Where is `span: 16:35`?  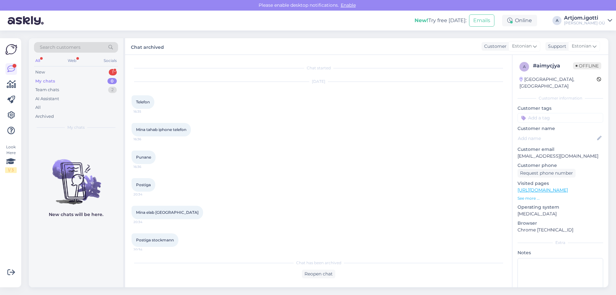
span: 16:35 is located at coordinates (145, 111).